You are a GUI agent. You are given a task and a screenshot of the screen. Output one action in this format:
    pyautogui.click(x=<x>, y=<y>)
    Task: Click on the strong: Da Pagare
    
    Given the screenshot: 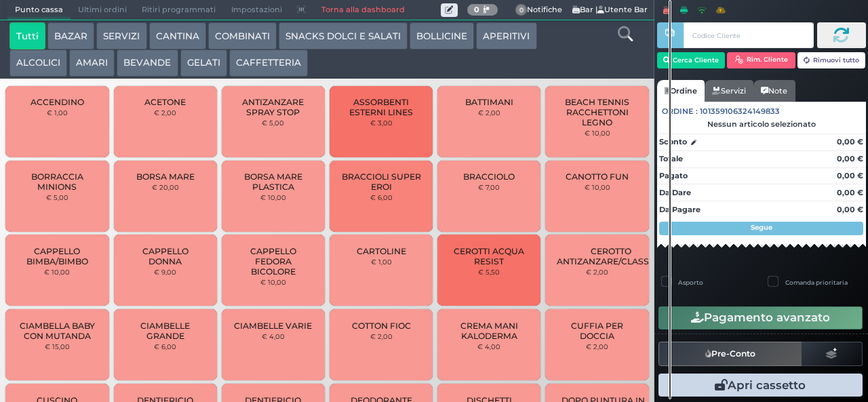 What is the action you would take?
    pyautogui.click(x=680, y=209)
    